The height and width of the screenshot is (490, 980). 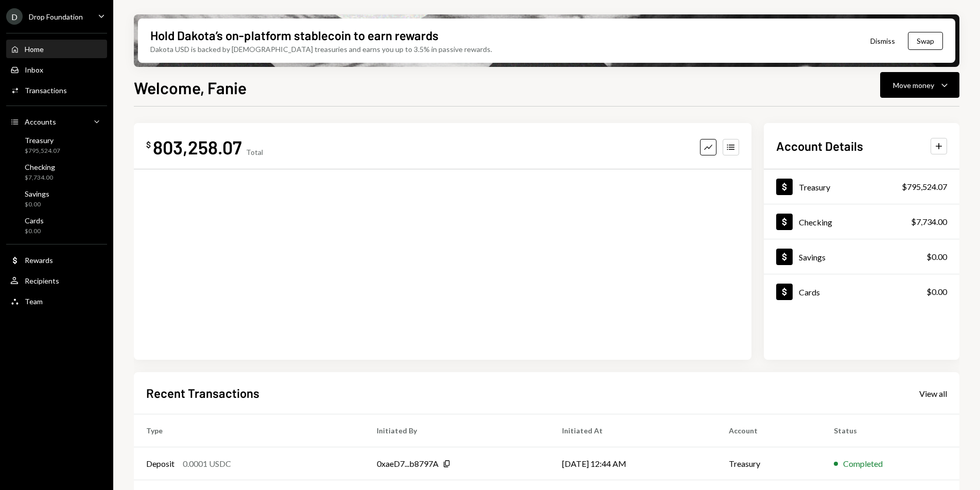 What do you see at coordinates (39, 260) in the screenshot?
I see `div: Rewards` at bounding box center [39, 260].